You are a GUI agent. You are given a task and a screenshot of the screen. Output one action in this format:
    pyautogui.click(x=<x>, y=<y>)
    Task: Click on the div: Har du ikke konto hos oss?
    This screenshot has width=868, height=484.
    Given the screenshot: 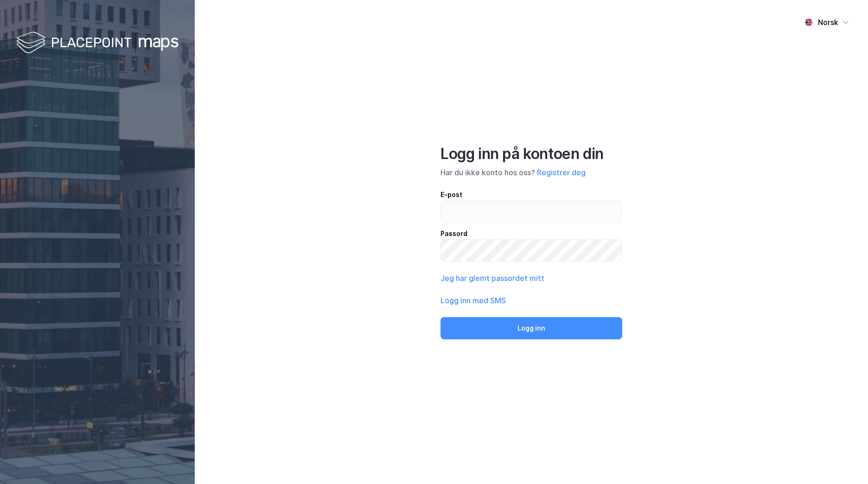 What is the action you would take?
    pyautogui.click(x=531, y=172)
    